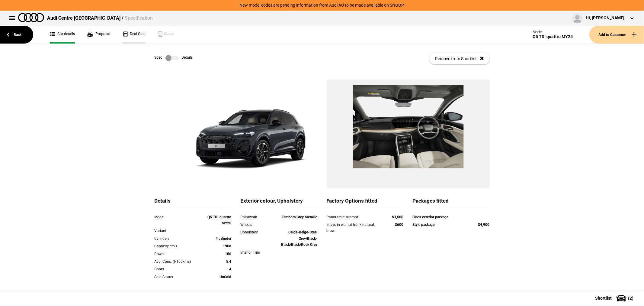  Describe the element at coordinates (256, 217) in the screenshot. I see `div: Paintwork` at that location.